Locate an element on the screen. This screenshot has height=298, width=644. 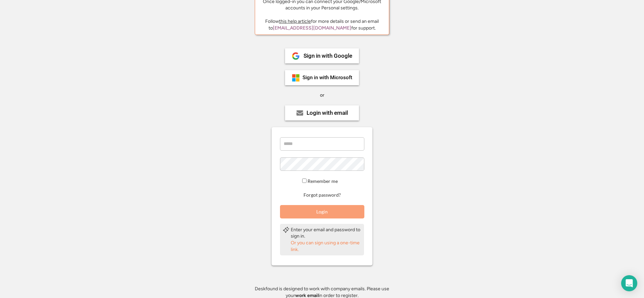
label: Remember me is located at coordinates (323, 181).